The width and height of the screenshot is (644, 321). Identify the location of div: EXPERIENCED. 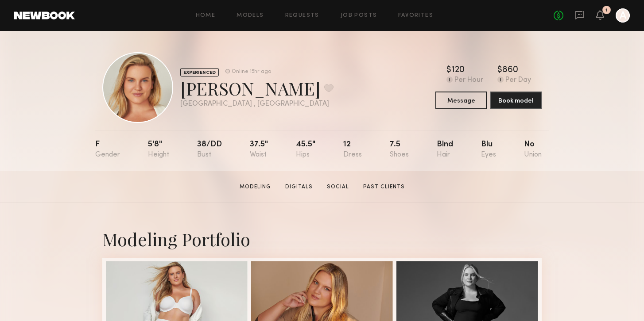
(199, 72).